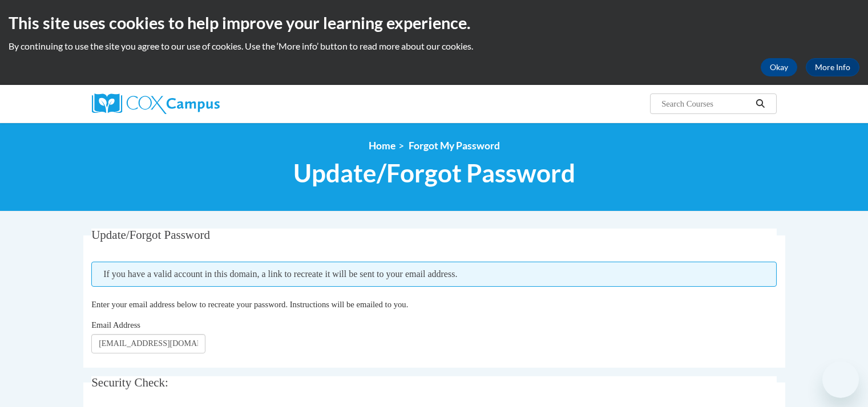 Image resolution: width=868 pixels, height=407 pixels. I want to click on p: By continuing to use the site you agree to our use of cookies. Use the ‘More info’ button to read..., so click(434, 46).